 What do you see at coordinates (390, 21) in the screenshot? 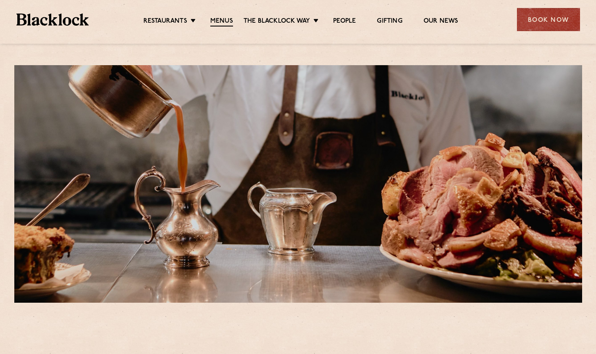
I see `a: Gifting` at bounding box center [390, 21].